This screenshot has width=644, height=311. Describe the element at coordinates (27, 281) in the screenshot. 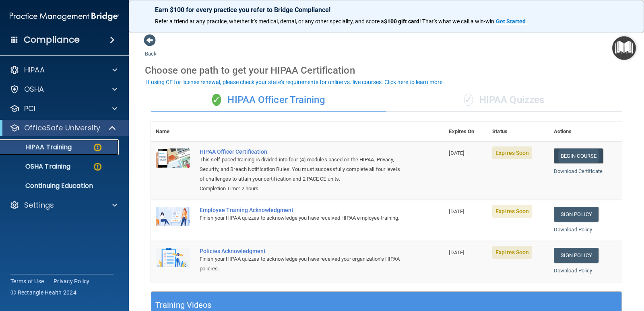

I see `a: Terms of Use` at that location.